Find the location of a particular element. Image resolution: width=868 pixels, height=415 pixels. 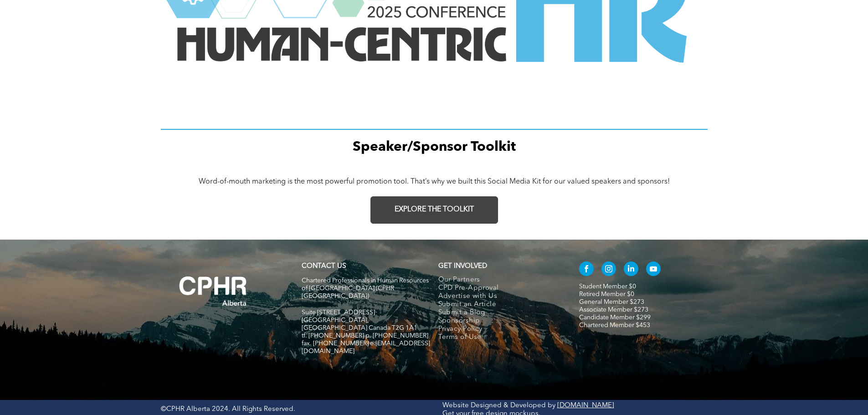

a: Website Designed & Developed by is located at coordinates (499, 405).